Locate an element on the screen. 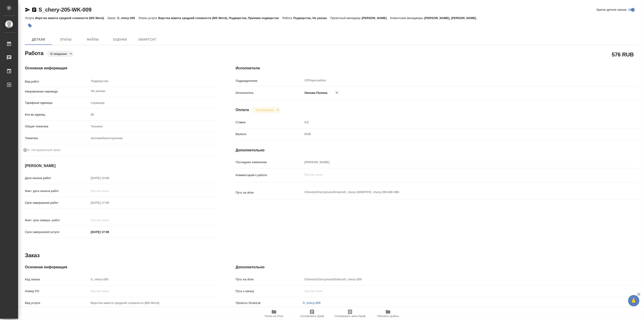  button: Добавить тэг is located at coordinates (30, 26).